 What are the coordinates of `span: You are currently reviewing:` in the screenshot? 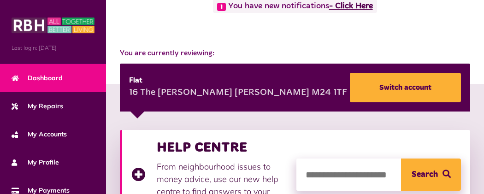 It's located at (295, 53).